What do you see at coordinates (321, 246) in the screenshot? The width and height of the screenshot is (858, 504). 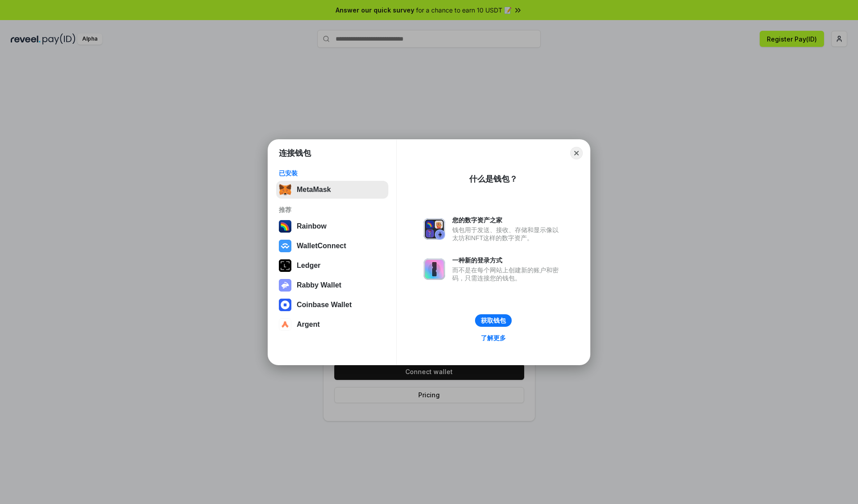 I see `div: WalletConnect` at bounding box center [321, 246].